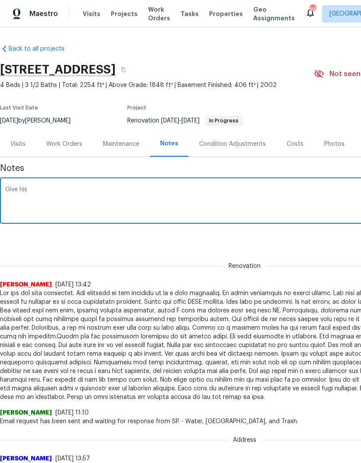  I want to click on span: Visits, so click(91, 14).